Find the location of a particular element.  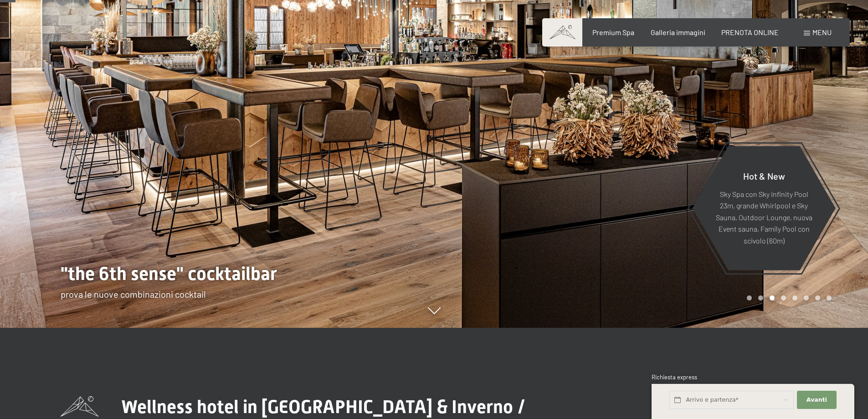

div: Carousel Page 8 is located at coordinates (829, 298).